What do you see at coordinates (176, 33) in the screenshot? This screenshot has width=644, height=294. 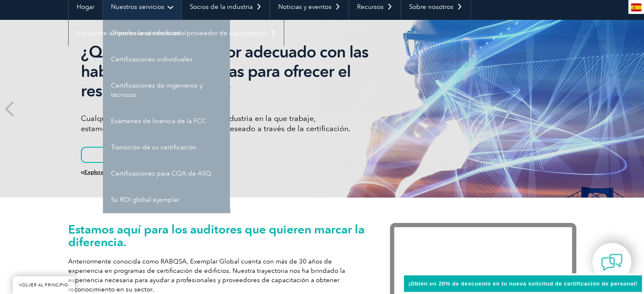 I see `a: Encuentre un profesional certificado/proveedor de capacitación` at bounding box center [176, 33].